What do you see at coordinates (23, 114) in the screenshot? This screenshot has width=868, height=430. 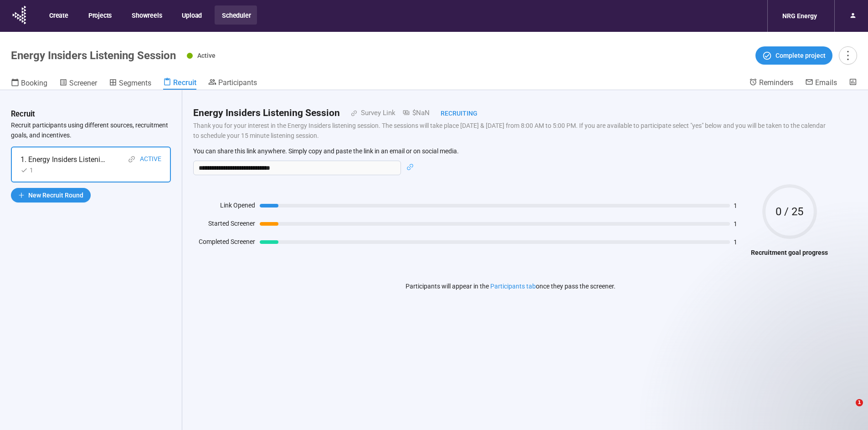 I see `h3: Recruit` at bounding box center [23, 114].